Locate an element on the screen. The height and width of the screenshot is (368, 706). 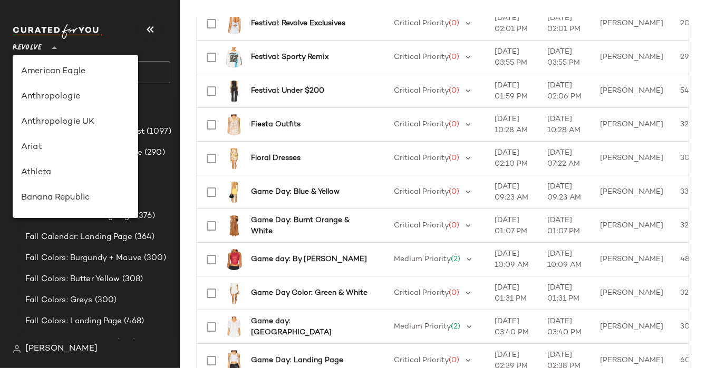
span: (748) is located at coordinates (103, 174).